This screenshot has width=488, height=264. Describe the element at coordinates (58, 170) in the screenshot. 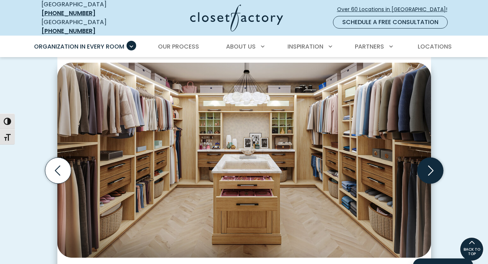

I see `button: Previous slide` at that location.